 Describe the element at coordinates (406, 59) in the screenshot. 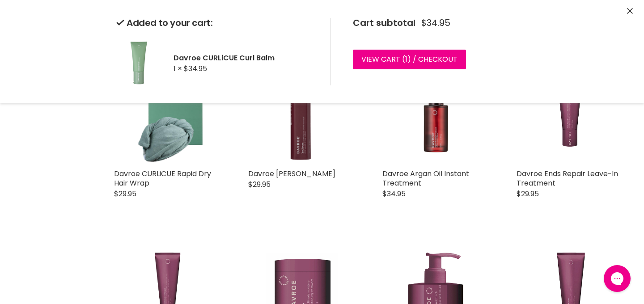

I see `span: 1` at that location.